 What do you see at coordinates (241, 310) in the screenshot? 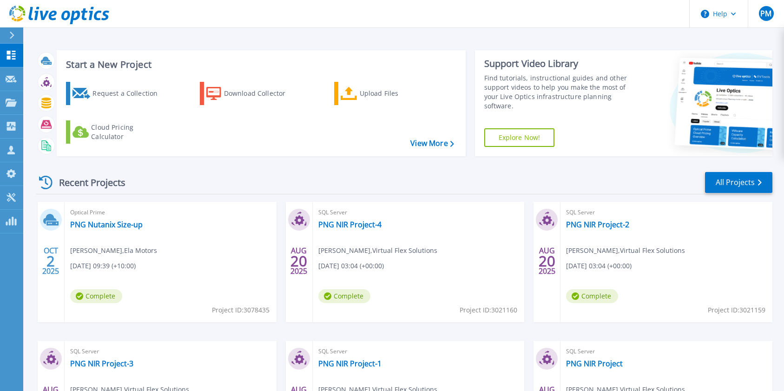
I see `span: Project ID: 3078435` at bounding box center [241, 310].